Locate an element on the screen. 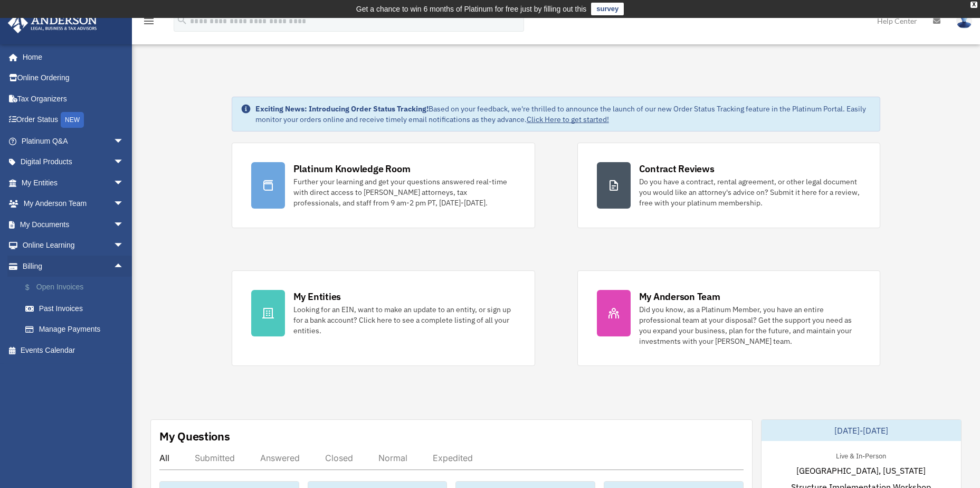 The width and height of the screenshot is (980, 488). div: Contract Reviews is located at coordinates (677, 169).